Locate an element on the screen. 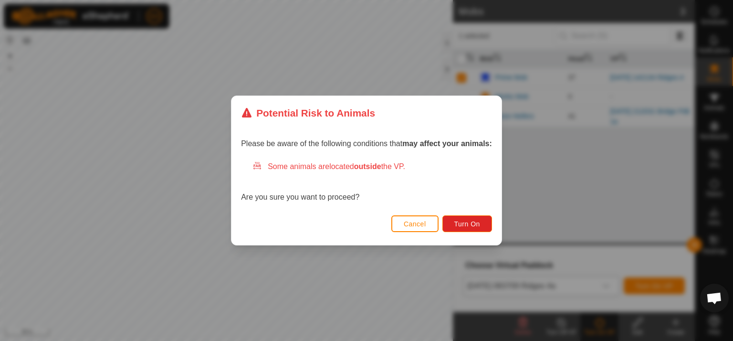 This screenshot has width=733, height=341. button: Turn On is located at coordinates (467, 223).